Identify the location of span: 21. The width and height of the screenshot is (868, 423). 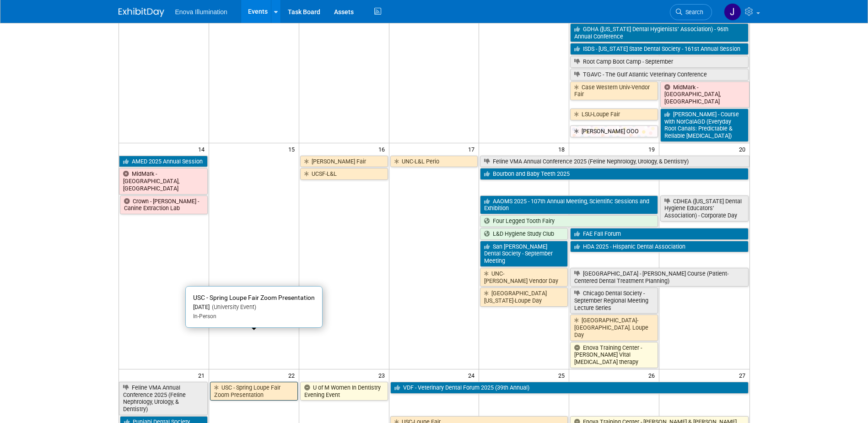
(203, 375).